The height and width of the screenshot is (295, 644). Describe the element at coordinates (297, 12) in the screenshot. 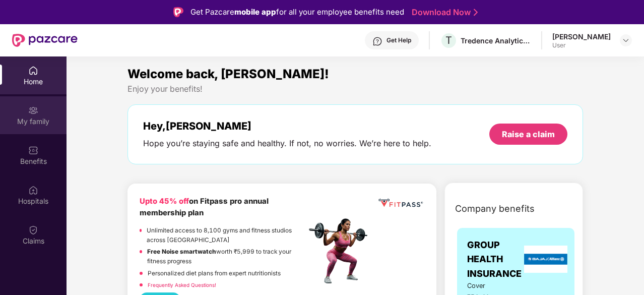

I see `div: Get Pazcare for all your employee benefits need` at that location.